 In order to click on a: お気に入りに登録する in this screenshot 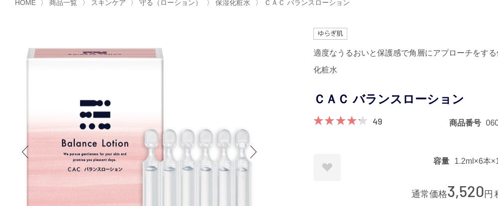, I will do `click(327, 168)`.